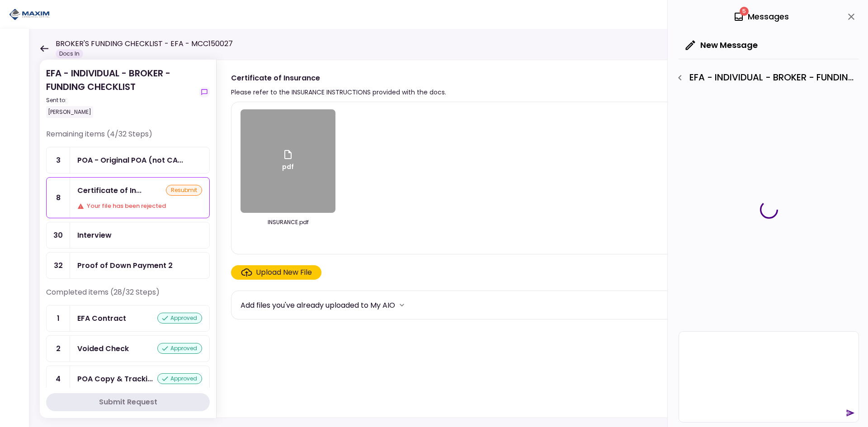 This screenshot has height=427, width=868. I want to click on button: Submit Request, so click(128, 402).